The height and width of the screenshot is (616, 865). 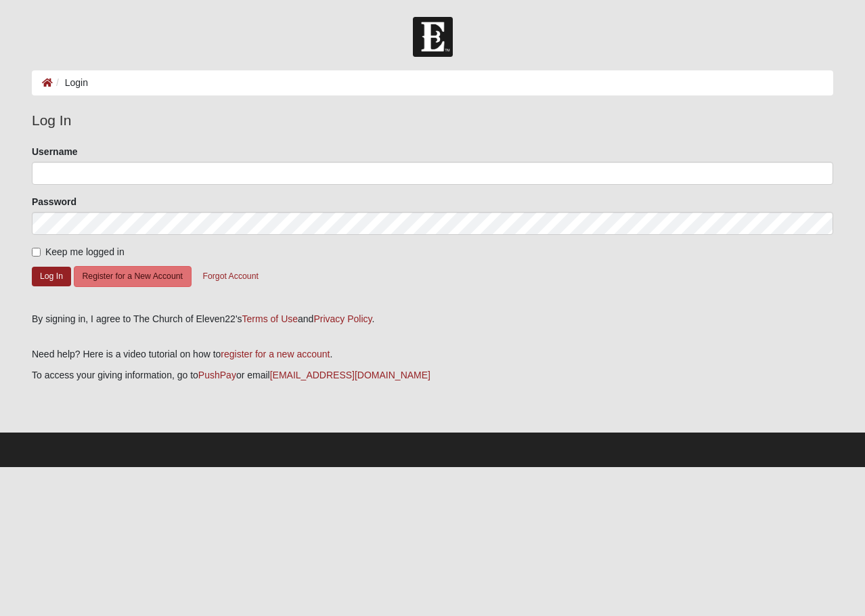 I want to click on a: register for a new account, so click(x=275, y=354).